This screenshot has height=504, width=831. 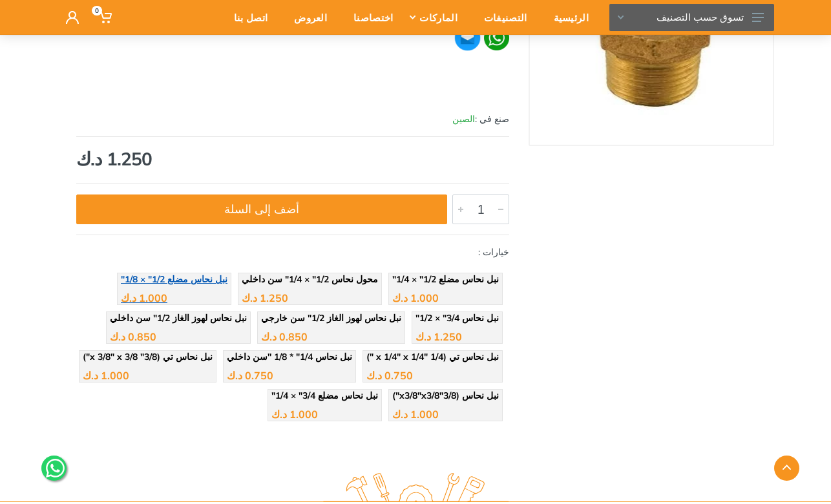 I want to click on span: محول نحاس 1/2" × 1/4" سن داخلي, so click(x=309, y=278).